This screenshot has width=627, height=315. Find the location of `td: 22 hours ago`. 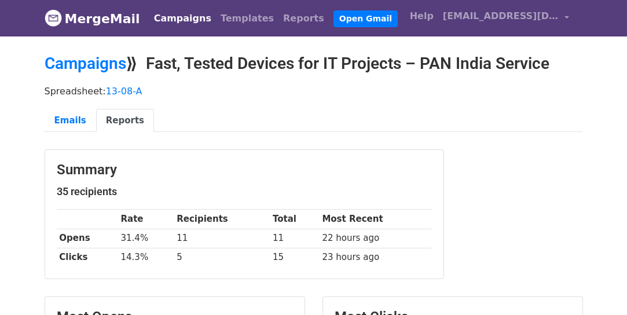

td: 22 hours ago is located at coordinates (376, 238).